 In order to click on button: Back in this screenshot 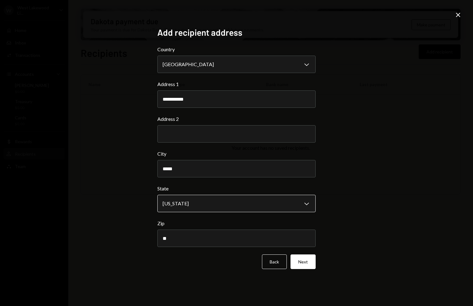, I will do `click(275, 261)`.